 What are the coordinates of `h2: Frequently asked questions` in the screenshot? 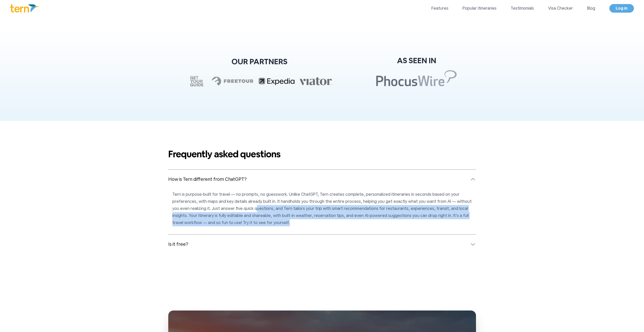 It's located at (322, 154).